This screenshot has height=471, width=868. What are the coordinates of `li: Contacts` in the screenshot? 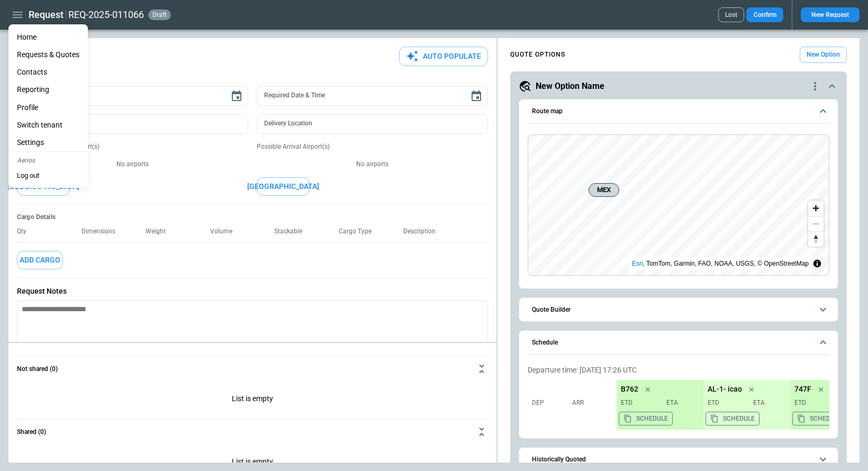 It's located at (48, 72).